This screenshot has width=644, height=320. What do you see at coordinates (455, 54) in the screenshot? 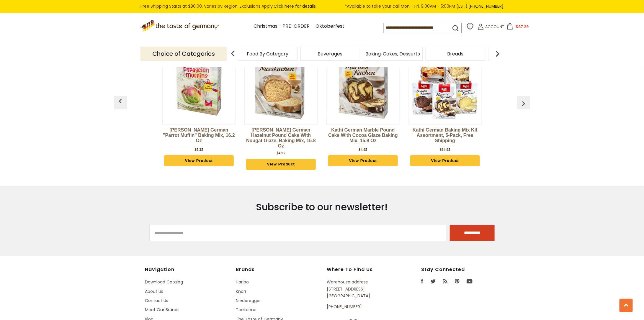
I see `a: Breads` at bounding box center [455, 54].